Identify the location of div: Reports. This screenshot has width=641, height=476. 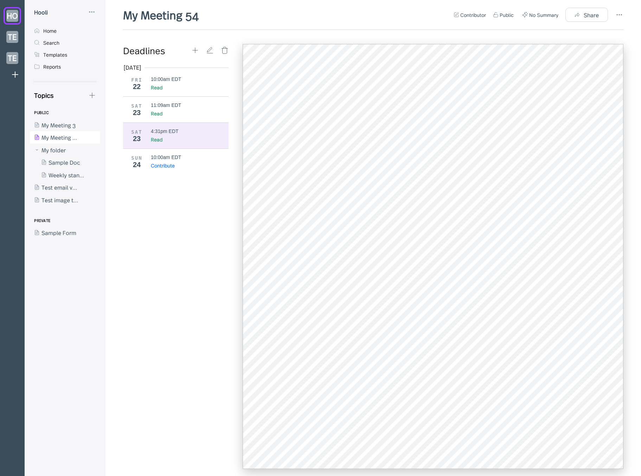
(52, 67).